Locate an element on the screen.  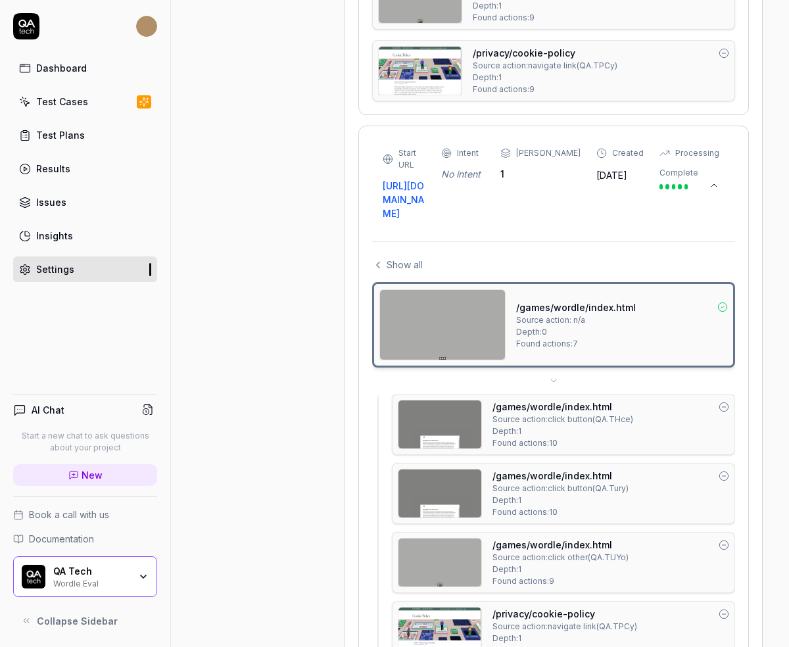
span: Book a call with us is located at coordinates (69, 514).